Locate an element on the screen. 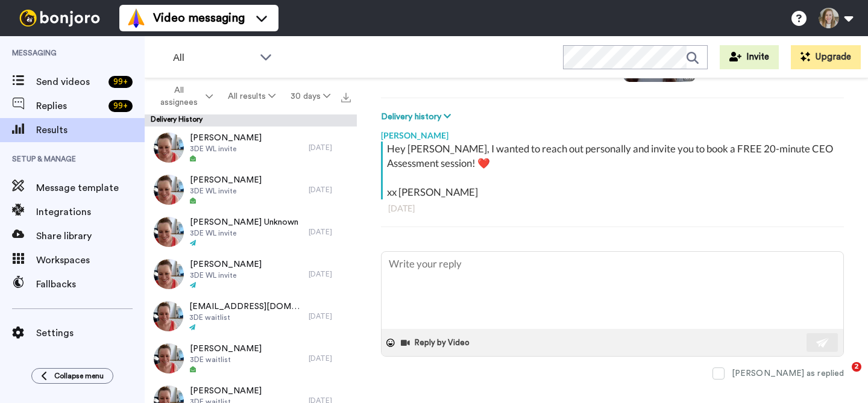  img: bj-logo-header-white.svg is located at coordinates (60, 18).